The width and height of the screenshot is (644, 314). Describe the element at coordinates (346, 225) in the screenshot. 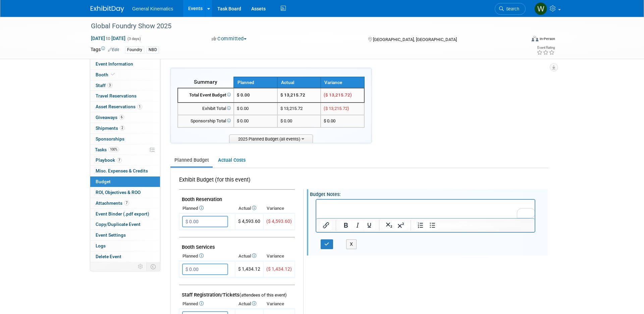

I see `button: Bold` at that location.